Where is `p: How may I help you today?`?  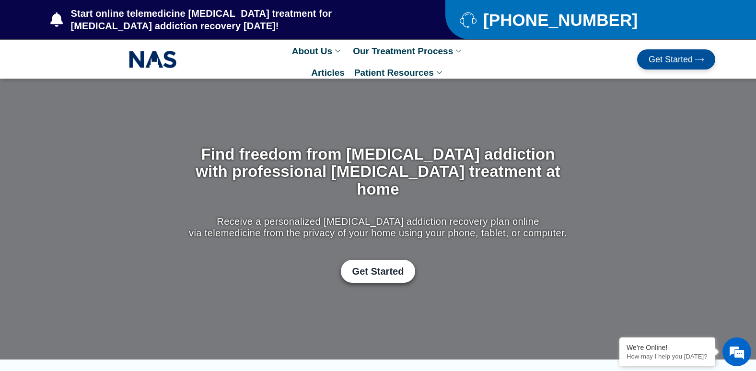 p: How may I help you today? is located at coordinates (667, 356).